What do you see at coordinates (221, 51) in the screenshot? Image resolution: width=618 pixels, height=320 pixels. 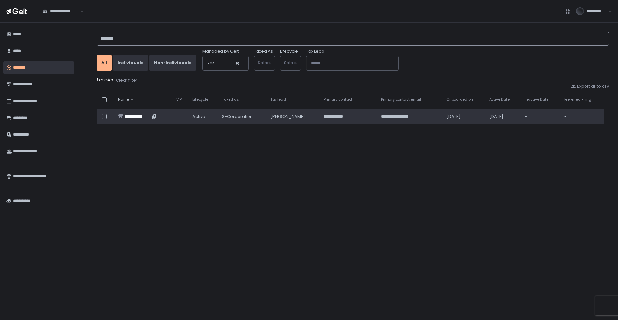 I see `span: Managed by Gelt` at bounding box center [221, 51].